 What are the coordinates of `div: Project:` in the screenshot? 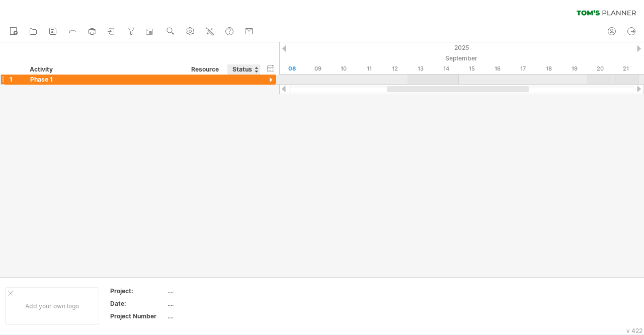 It's located at (138, 291).